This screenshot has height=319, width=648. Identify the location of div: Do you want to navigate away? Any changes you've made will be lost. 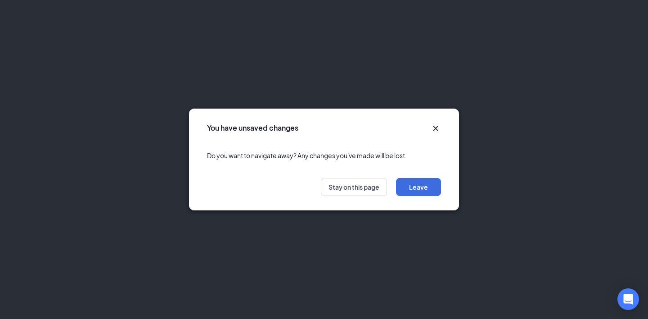
(324, 155).